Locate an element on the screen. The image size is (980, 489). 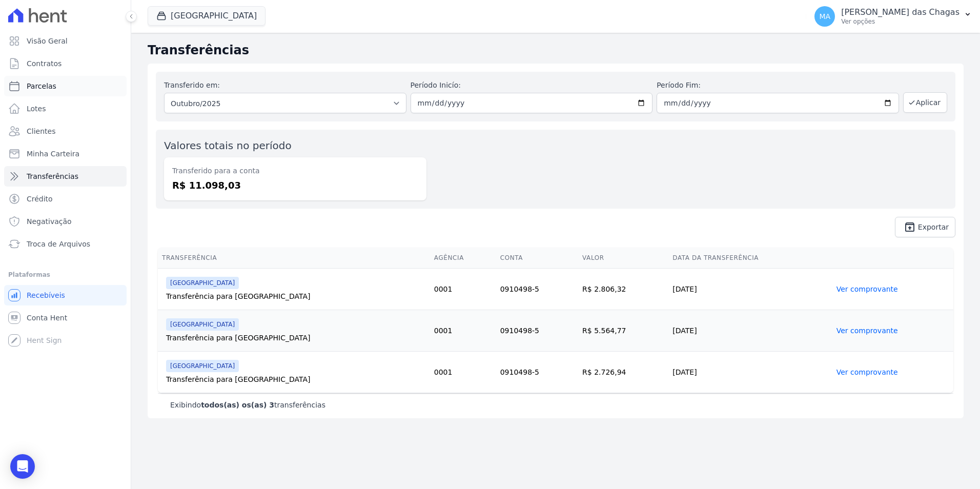
span: Troca de Arquivos is located at coordinates (58, 244).